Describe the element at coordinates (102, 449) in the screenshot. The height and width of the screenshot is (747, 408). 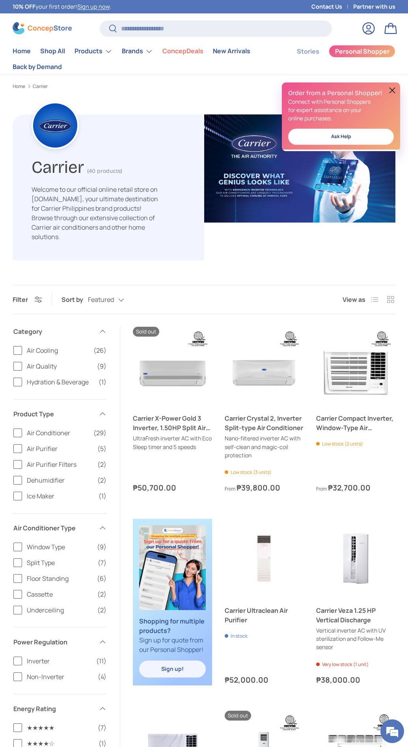
I see `span: (5)` at that location.